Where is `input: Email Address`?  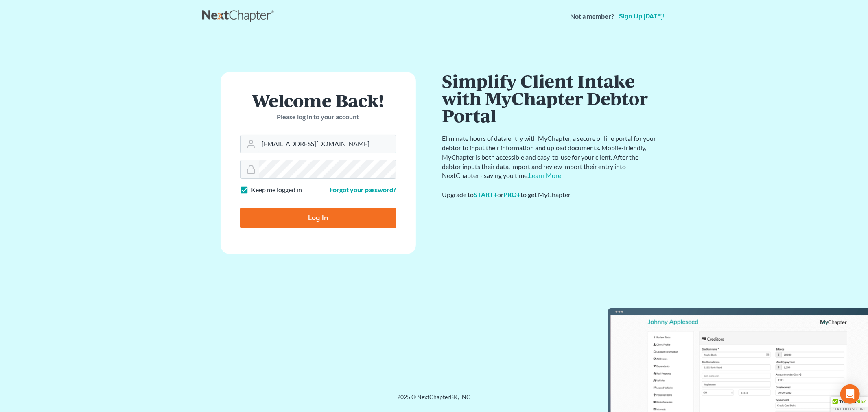
input: Email Address is located at coordinates (327, 144).